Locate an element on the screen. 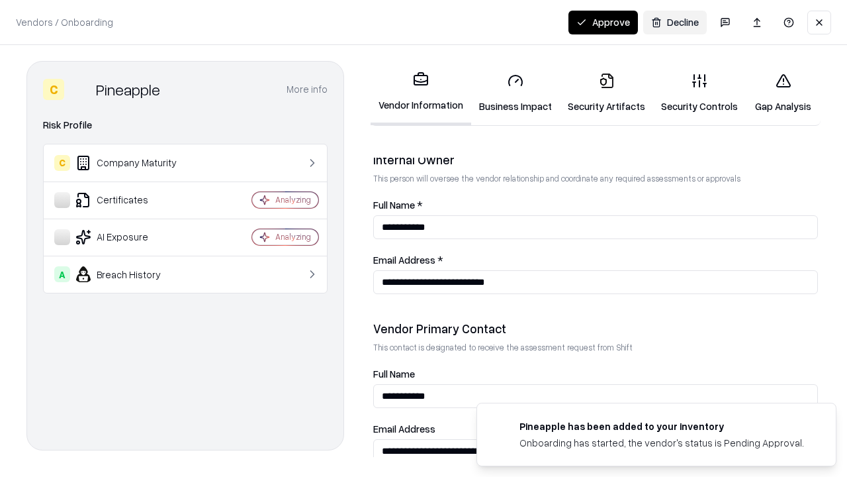 The width and height of the screenshot is (847, 477). button: Approve is located at coordinates (603, 23).